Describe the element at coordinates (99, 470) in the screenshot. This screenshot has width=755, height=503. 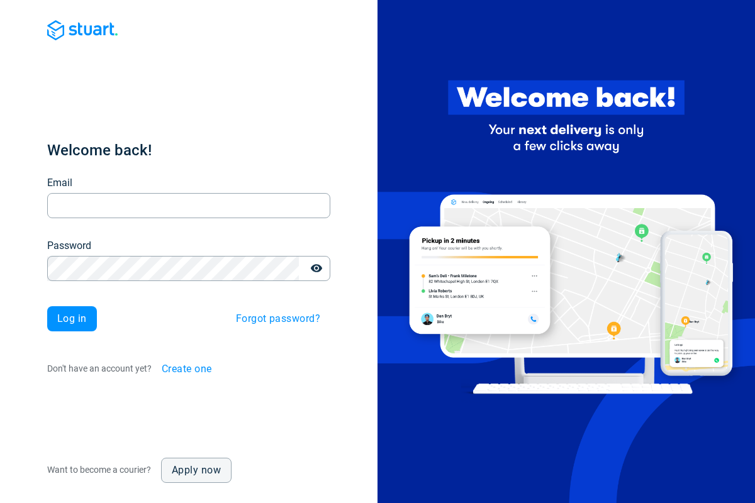
I see `span: Want to become a courier?` at that location.